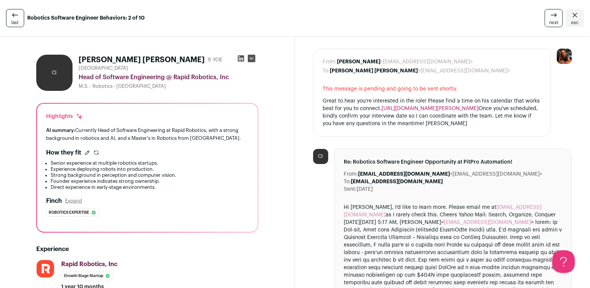 This screenshot has width=590, height=288. I want to click on span: This message is pending and going to be sent shortly., so click(432, 89).